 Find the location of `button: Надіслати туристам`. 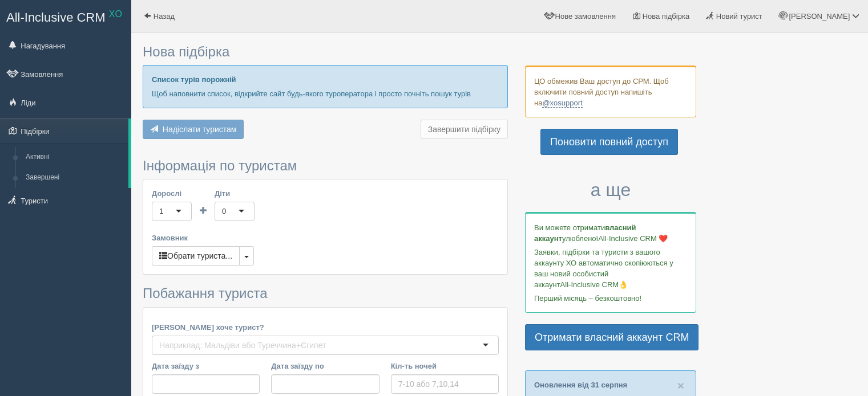

button: Надіслати туристам is located at coordinates (193, 129).